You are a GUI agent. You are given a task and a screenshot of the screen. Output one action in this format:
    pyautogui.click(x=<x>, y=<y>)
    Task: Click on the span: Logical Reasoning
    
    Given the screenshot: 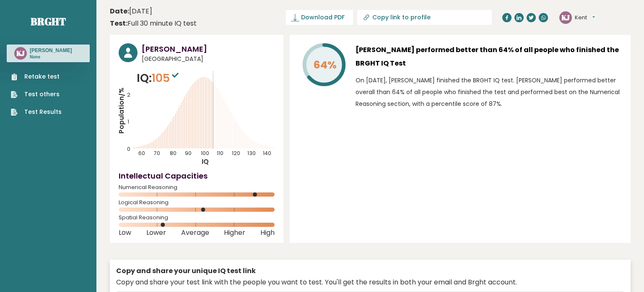 What is the action you would take?
    pyautogui.click(x=197, y=203)
    